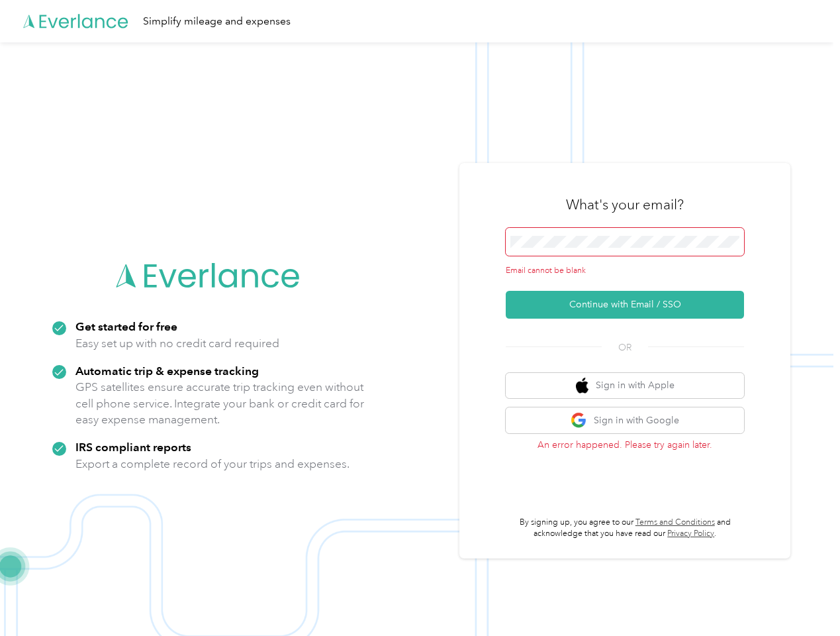 This screenshot has width=840, height=636. Describe the element at coordinates (625, 305) in the screenshot. I see `button: Continue with Email / SSO` at that location.